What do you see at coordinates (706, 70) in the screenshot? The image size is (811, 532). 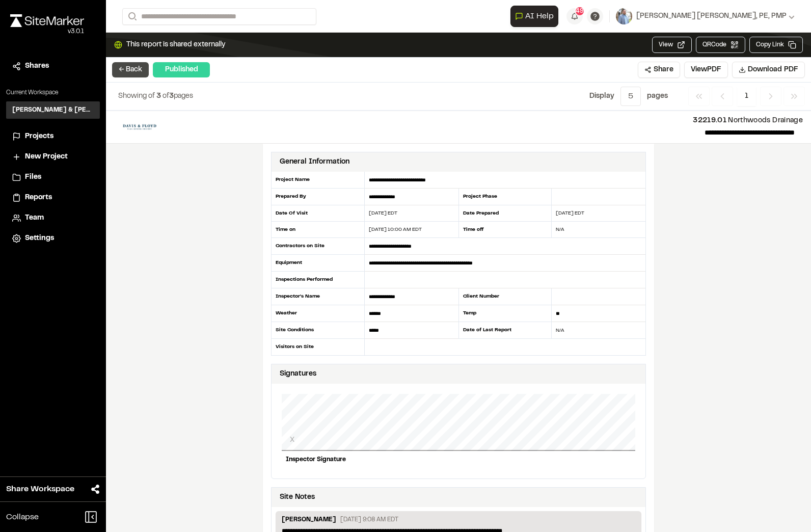 I see `button: ViewPDF` at bounding box center [706, 70].